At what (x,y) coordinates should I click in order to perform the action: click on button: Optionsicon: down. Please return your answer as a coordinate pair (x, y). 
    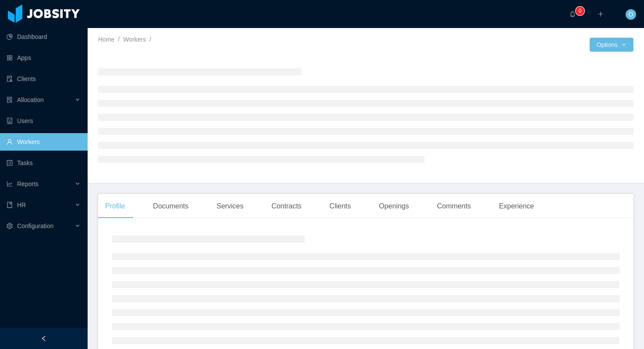
    Looking at the image, I should click on (612, 45).